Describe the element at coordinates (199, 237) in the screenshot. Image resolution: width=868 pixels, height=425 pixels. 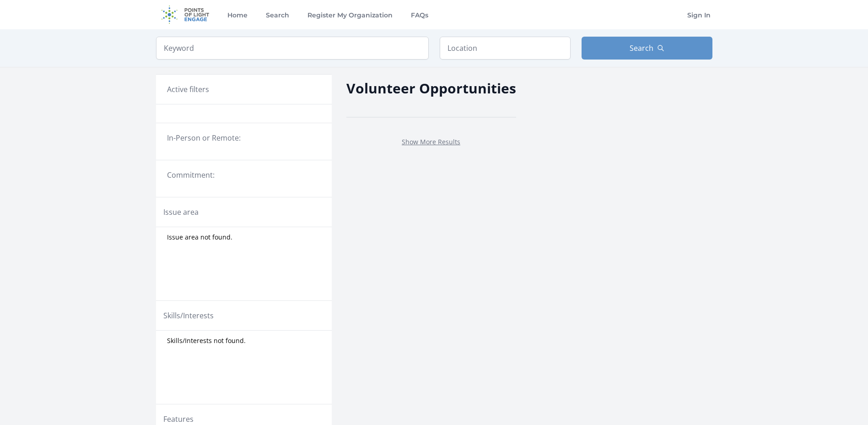
I see `span: Issue area not found.` at that location.